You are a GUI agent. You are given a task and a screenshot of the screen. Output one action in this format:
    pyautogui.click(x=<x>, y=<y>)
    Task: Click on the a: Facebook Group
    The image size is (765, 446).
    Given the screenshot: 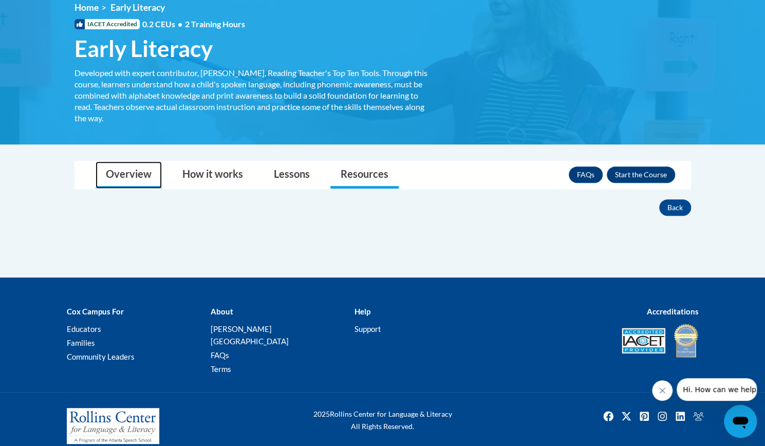 What is the action you would take?
    pyautogui.click(x=698, y=416)
    